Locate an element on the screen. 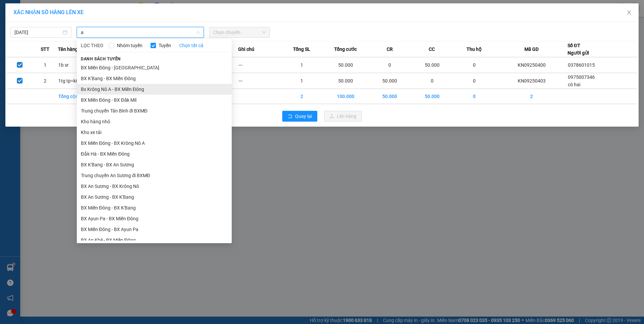 This screenshot has height=324, width=644. span: Tuyến is located at coordinates (165, 46).